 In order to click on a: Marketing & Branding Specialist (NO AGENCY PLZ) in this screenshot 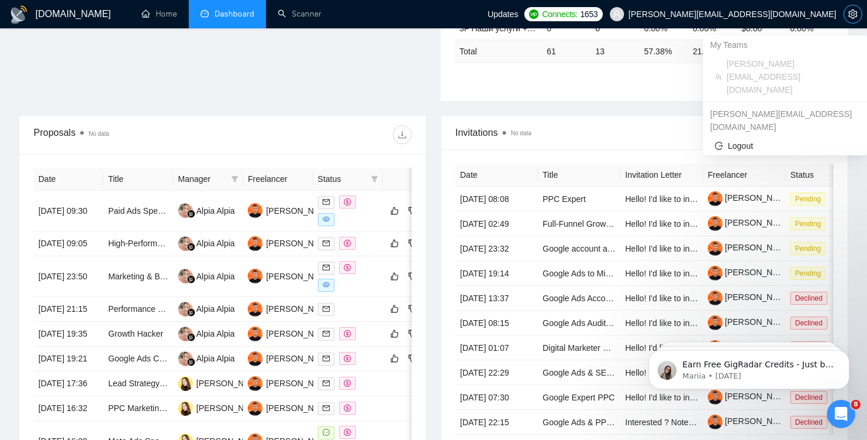, I will do `click(204, 276)`.